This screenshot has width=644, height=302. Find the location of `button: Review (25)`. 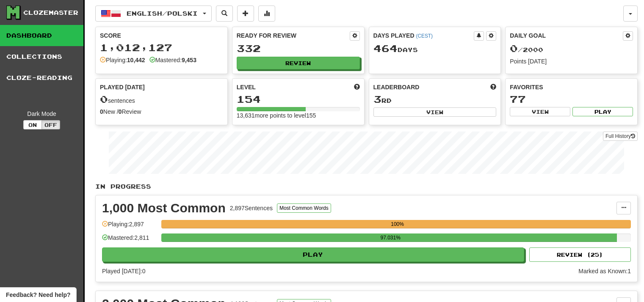

button: Review (25) is located at coordinates (580, 255).